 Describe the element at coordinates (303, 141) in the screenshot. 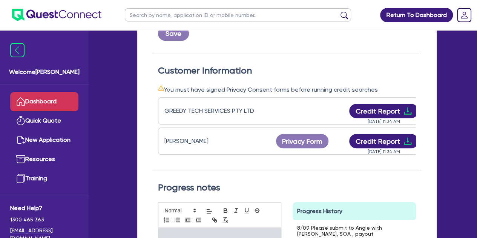

I see `button: Privacy Form` at that location.